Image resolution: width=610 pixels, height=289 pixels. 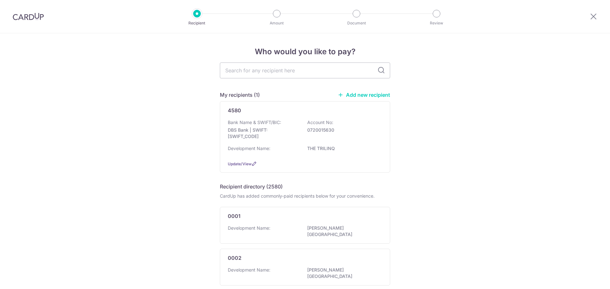 I want to click on p: 4580, so click(x=234, y=111).